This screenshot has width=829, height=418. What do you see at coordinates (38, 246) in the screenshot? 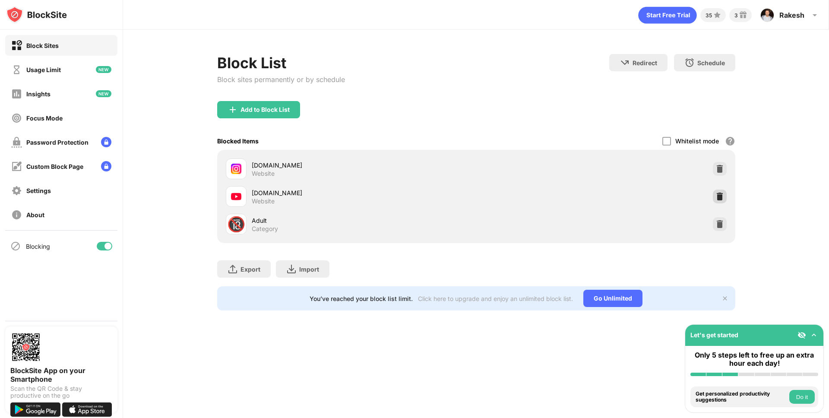
I see `div: Blocking` at bounding box center [38, 246].